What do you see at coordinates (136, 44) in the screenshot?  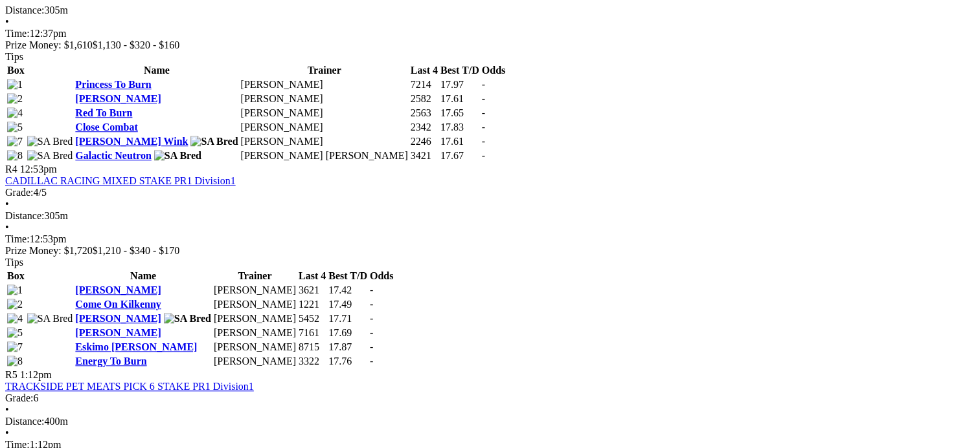 I see `span: $1,130 - $320 - $160` at bounding box center [136, 44].